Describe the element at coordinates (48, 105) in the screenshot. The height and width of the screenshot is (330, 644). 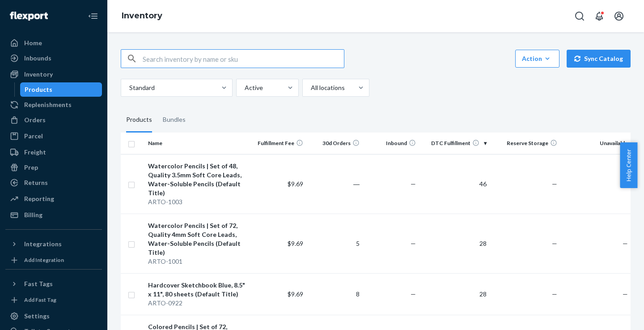
I see `div: Replenishments` at that location.